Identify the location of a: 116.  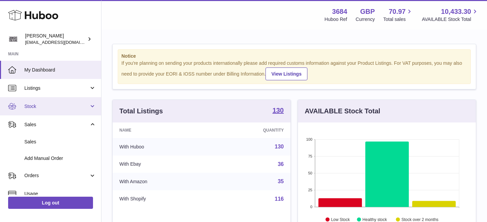
(279, 199).